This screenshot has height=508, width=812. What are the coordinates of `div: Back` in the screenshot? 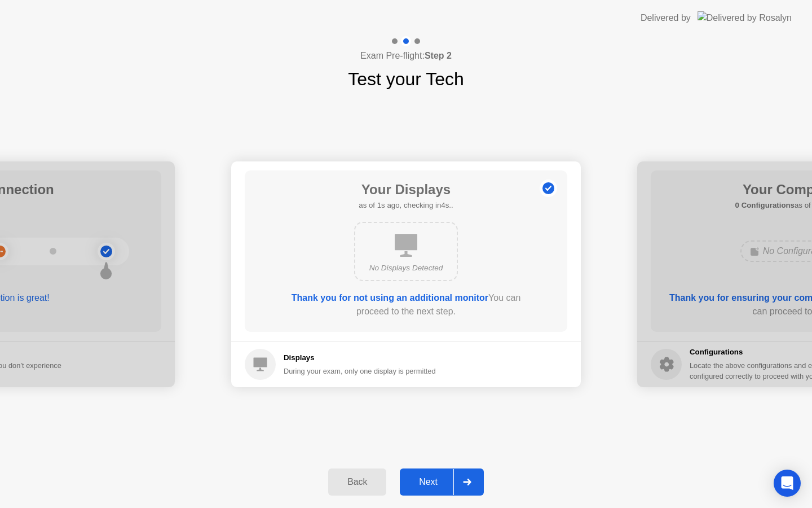 It's located at (356, 482).